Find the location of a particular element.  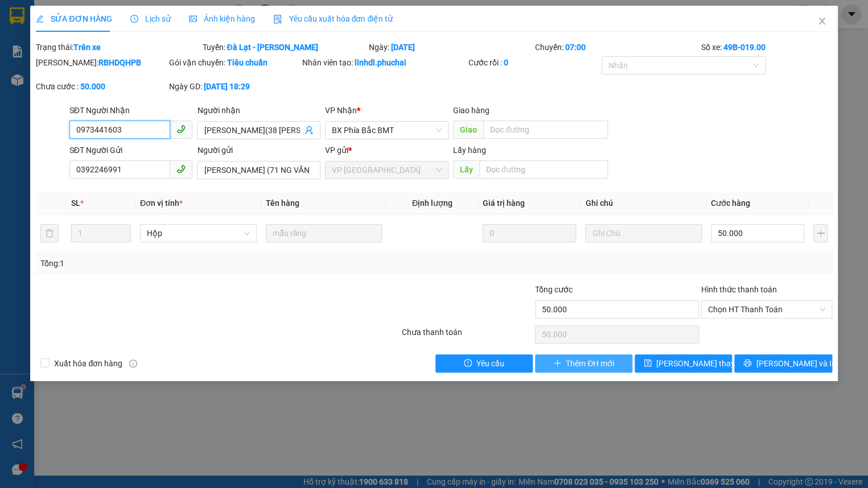

span: Cước hàng is located at coordinates (730, 203).